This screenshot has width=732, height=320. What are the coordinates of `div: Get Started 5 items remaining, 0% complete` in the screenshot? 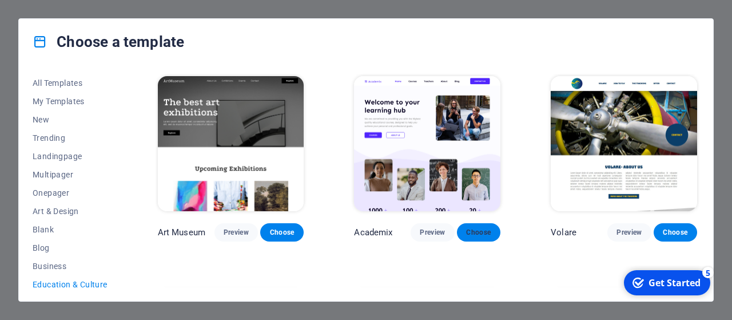 It's located at (49, 17).